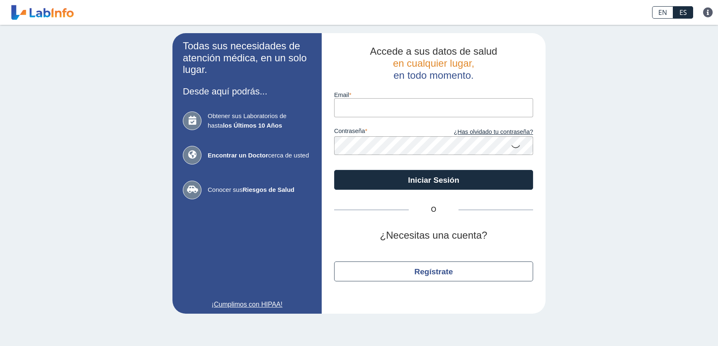 The width and height of the screenshot is (718, 346). What do you see at coordinates (260, 156) in the screenshot?
I see `span: cerca de usted` at bounding box center [260, 156].